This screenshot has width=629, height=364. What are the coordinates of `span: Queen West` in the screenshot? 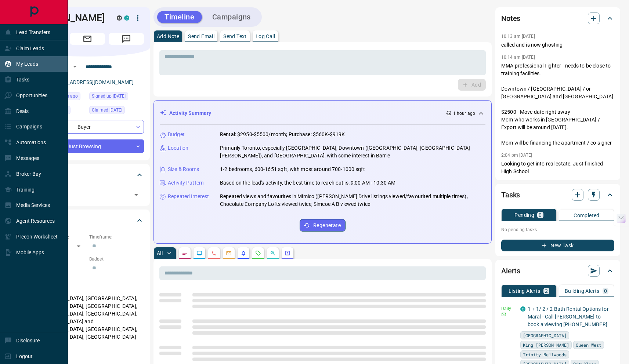 It's located at (589, 345).